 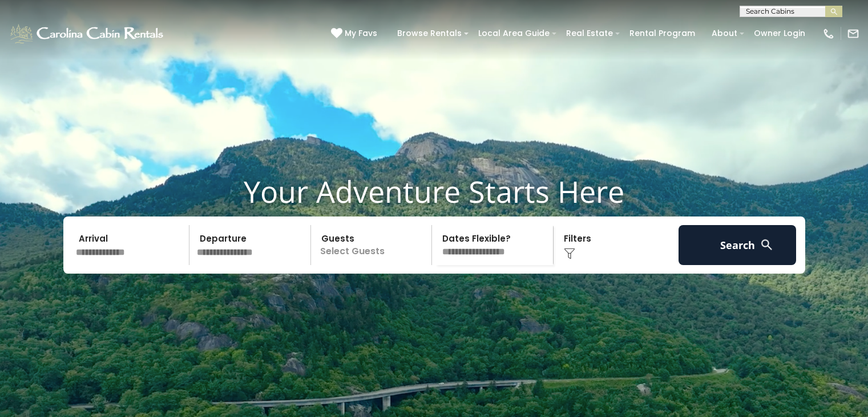 What do you see at coordinates (766, 245) in the screenshot?
I see `img: search-regular-white.png` at bounding box center [766, 245].